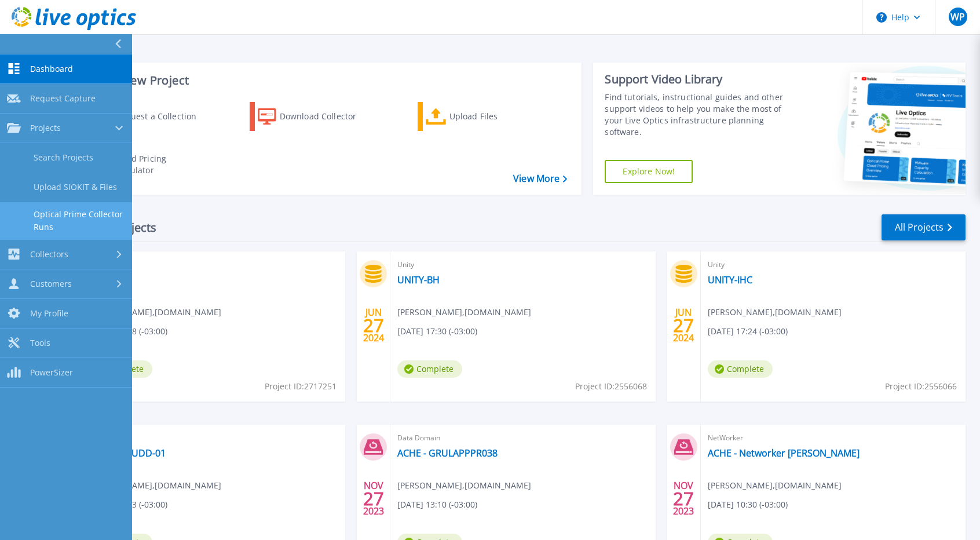 Image resolution: width=980 pixels, height=540 pixels. I want to click on a: Explore Now!, so click(648, 172).